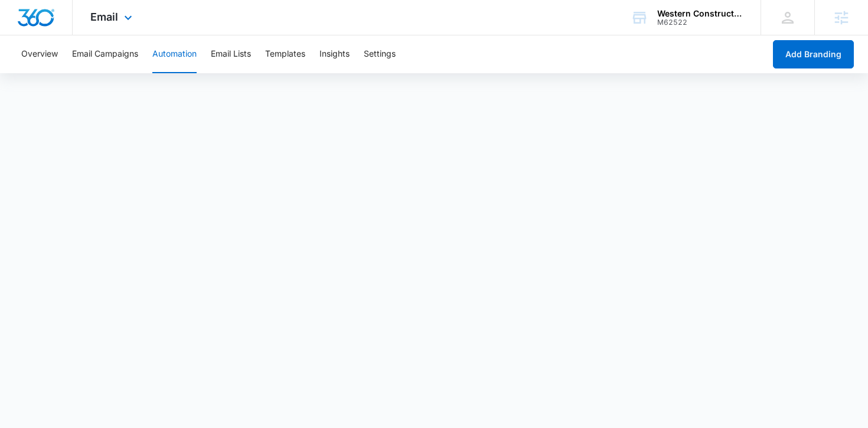 This screenshot has height=428, width=868. Describe the element at coordinates (231, 55) in the screenshot. I see `button: Email Lists` at that location.